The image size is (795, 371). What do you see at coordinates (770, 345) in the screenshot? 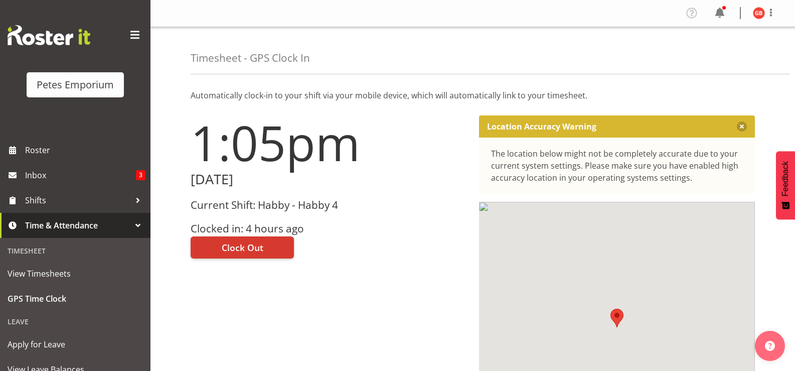
I see `img: help-xxl-2.png` at bounding box center [770, 345].